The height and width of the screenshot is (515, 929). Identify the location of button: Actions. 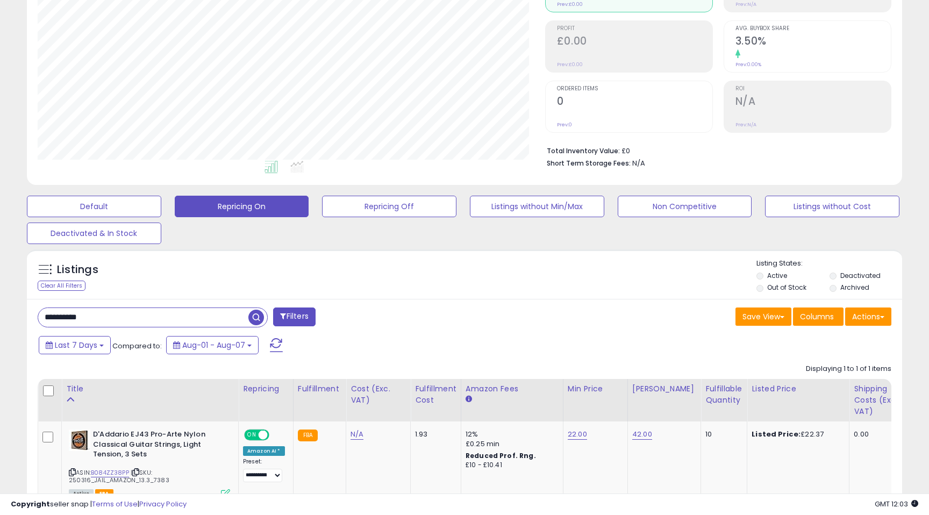
(868, 317).